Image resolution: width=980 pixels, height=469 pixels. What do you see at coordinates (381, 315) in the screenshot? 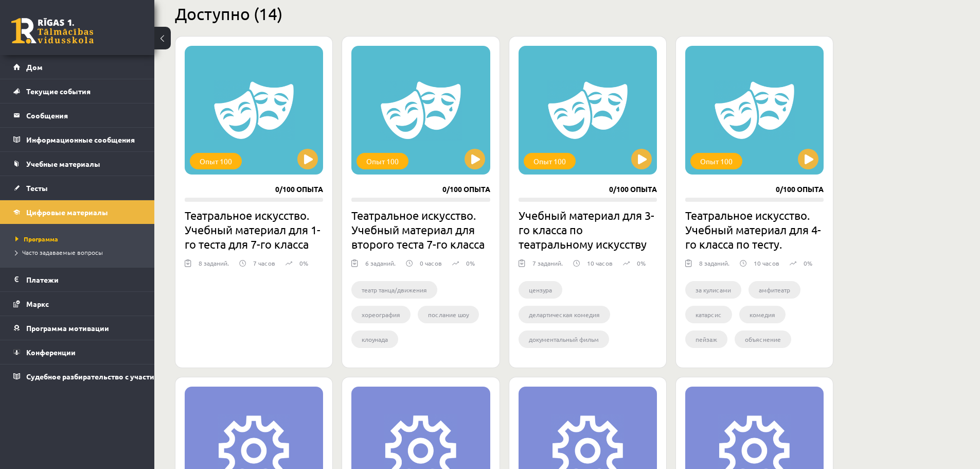
I see `font: хореография` at bounding box center [381, 315].